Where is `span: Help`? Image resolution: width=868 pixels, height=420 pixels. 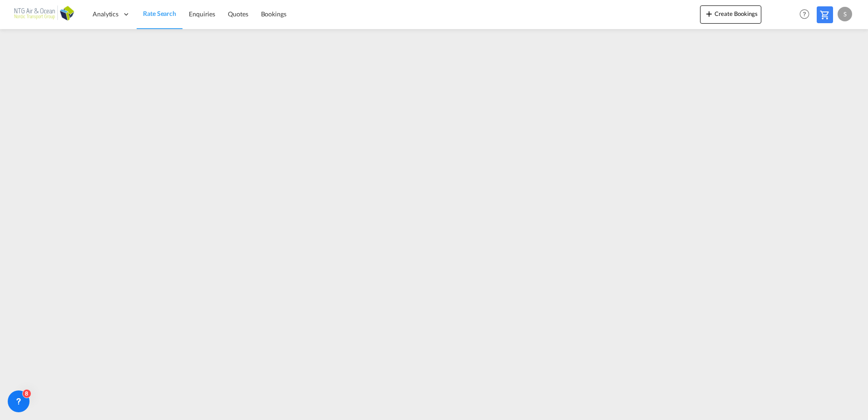 span: Help is located at coordinates (804, 14).